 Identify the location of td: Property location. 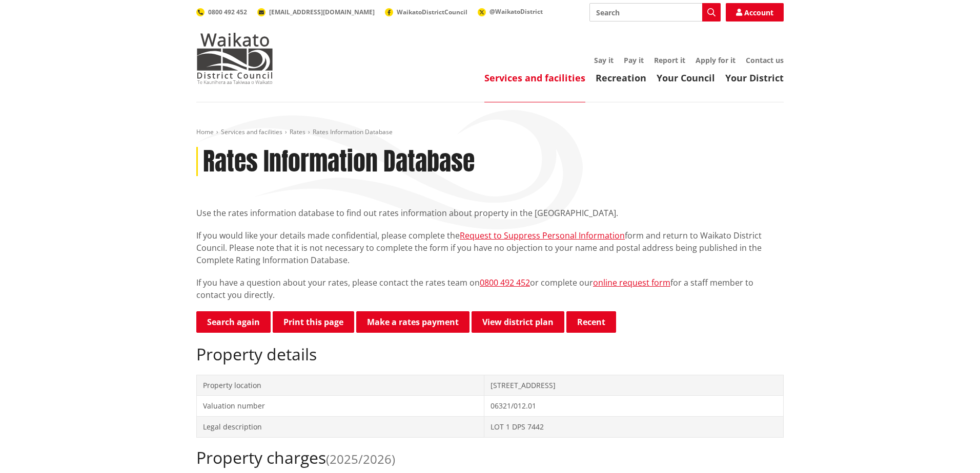
(340, 385).